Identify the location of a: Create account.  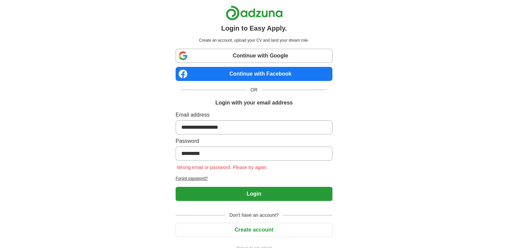
(254, 229).